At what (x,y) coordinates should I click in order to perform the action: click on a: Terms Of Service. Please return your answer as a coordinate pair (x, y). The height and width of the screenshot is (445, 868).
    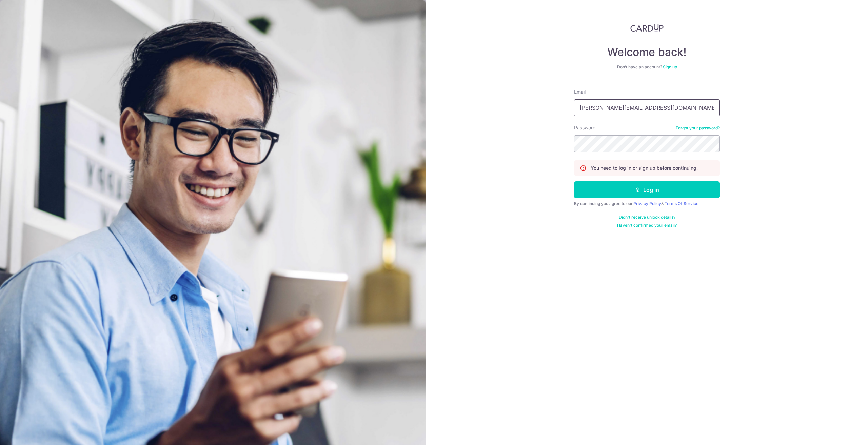
    Looking at the image, I should click on (681, 204).